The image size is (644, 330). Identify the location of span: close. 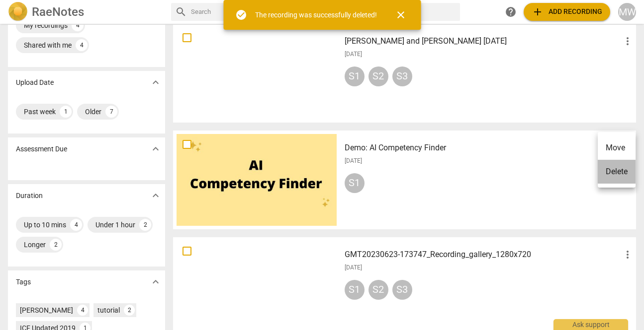
(401, 15).